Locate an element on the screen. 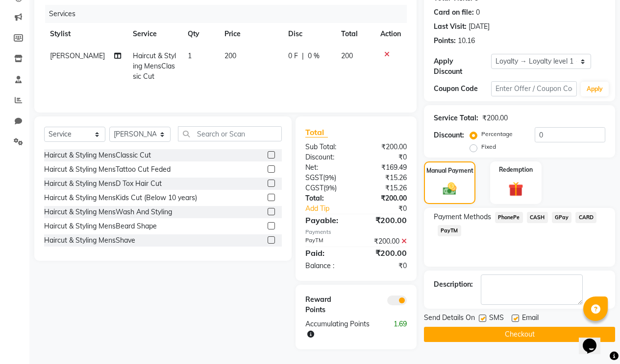 The height and width of the screenshot is (364, 620). span: 0 % is located at coordinates (314, 56).